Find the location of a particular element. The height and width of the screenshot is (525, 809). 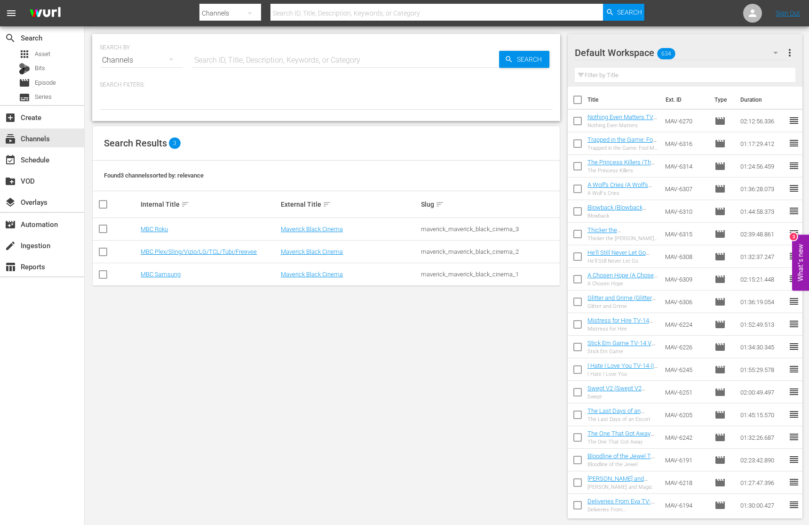

span: Series is located at coordinates (24, 97).